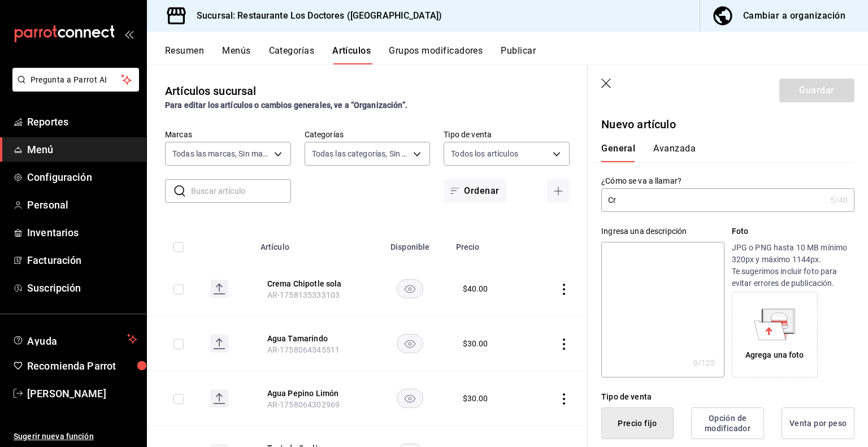 The width and height of the screenshot is (868, 447). I want to click on button: Resumen, so click(185, 55).